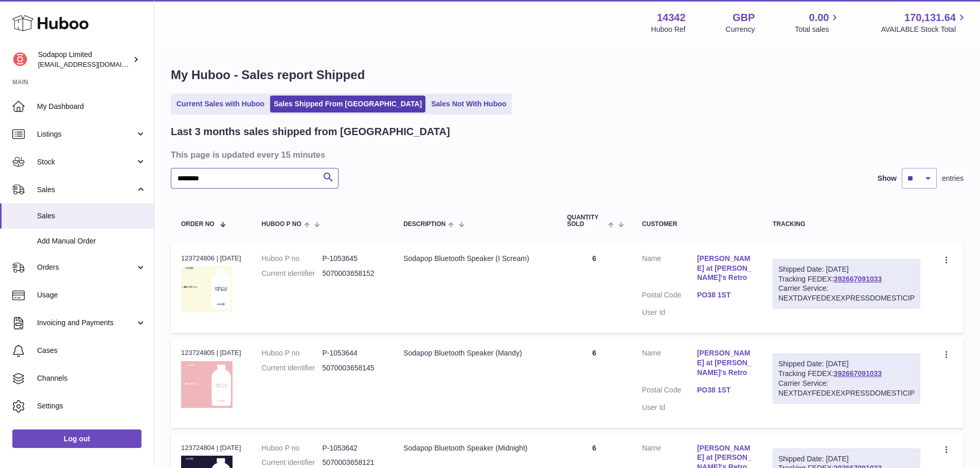  I want to click on span: AVAILABLE Stock Total, so click(924, 29).